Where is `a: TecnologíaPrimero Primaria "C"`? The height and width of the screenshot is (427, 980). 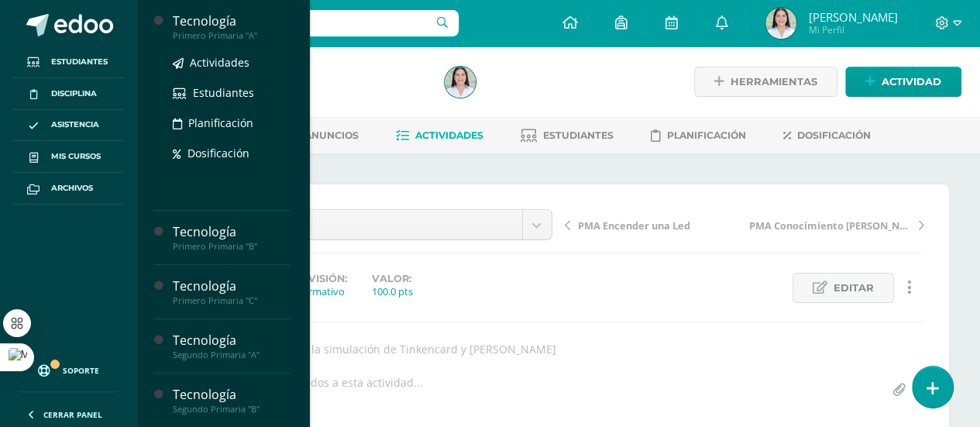
a: TecnologíaPrimero Primaria "C" is located at coordinates (231, 292).